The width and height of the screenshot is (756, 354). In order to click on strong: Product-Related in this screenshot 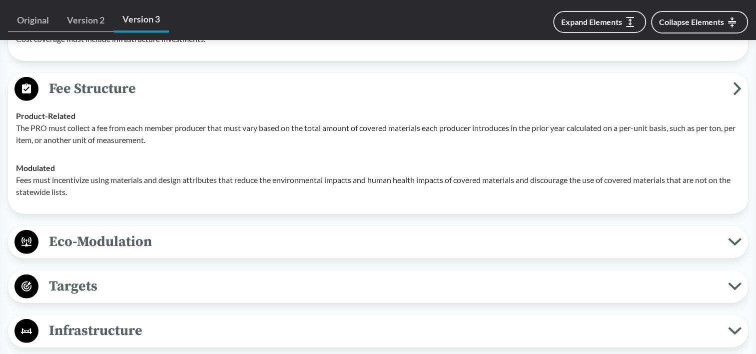, I will do `click(45, 115)`.